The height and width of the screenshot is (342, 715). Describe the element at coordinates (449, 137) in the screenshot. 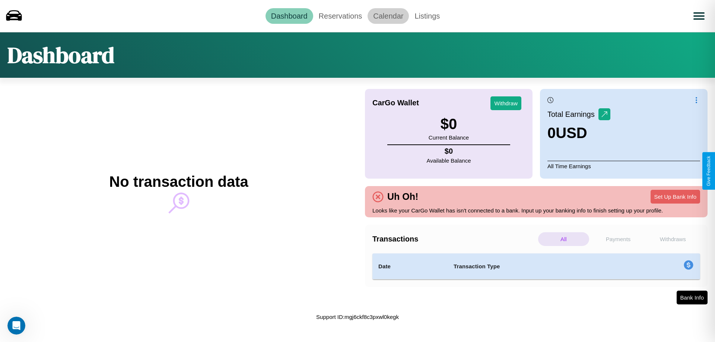

I see `p: Current Balance` at that location.